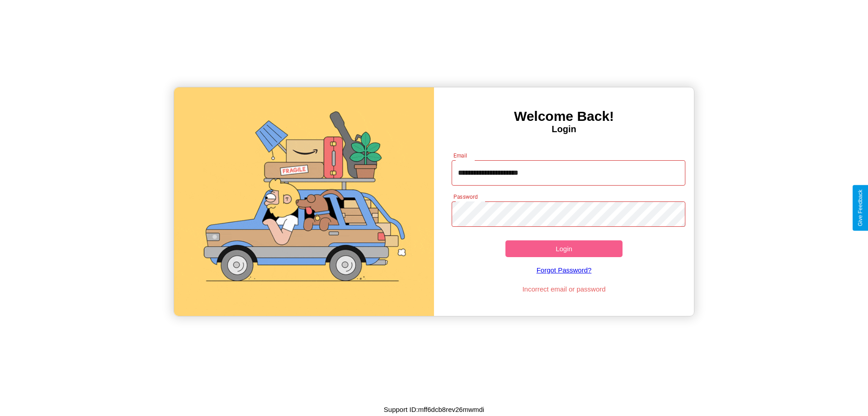 The height and width of the screenshot is (416, 868). What do you see at coordinates (564, 129) in the screenshot?
I see `h4: Login` at bounding box center [564, 129].